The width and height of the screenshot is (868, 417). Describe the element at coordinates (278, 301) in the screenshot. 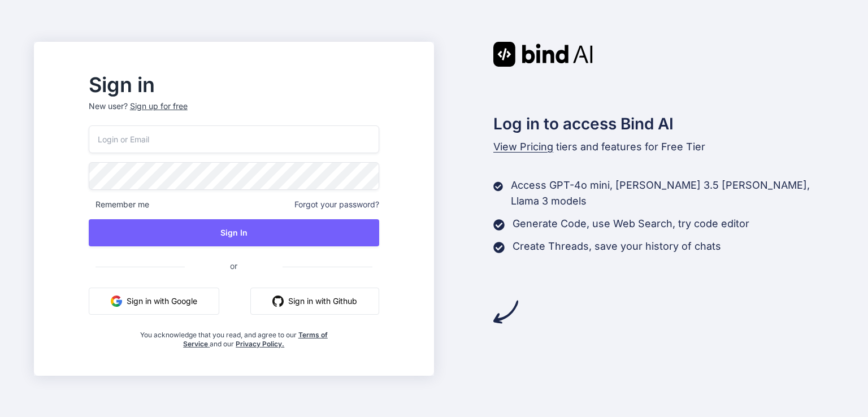

I see `img: github` at that location.